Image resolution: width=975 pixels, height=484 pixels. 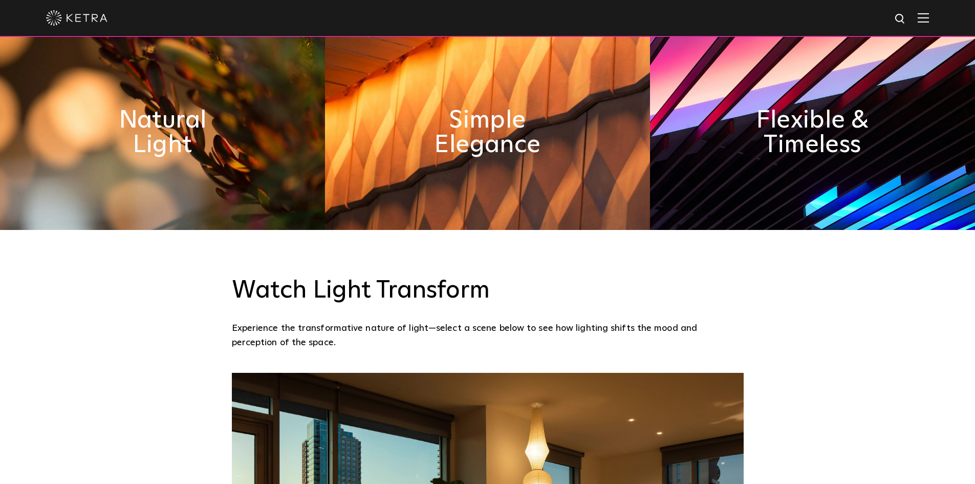 I want to click on h2: Natural Light, so click(x=162, y=133).